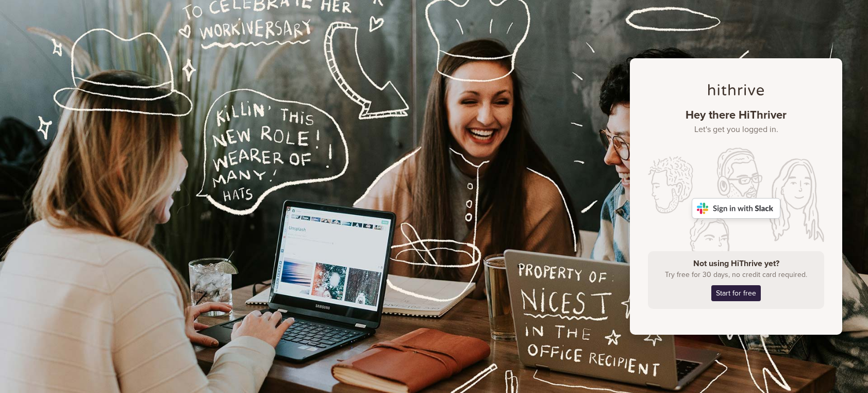  Describe the element at coordinates (736, 293) in the screenshot. I see `a: Start for free` at that location.